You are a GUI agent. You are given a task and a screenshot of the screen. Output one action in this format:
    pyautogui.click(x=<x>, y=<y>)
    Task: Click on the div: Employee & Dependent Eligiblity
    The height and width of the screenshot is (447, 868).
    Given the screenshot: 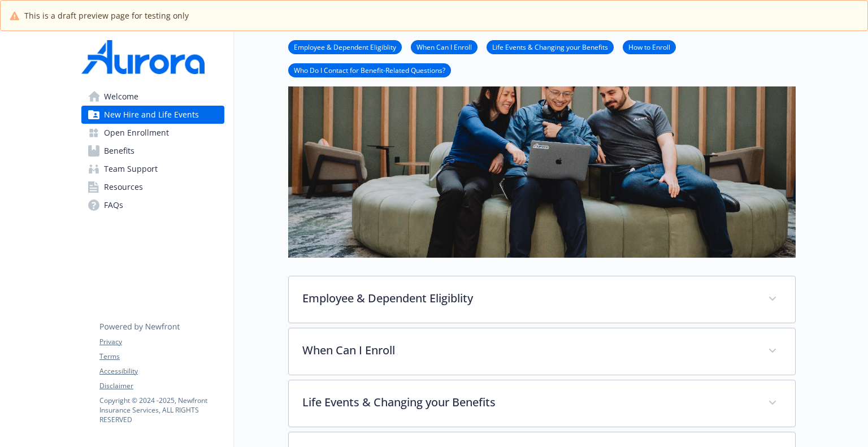 What is the action you would take?
    pyautogui.click(x=542, y=300)
    